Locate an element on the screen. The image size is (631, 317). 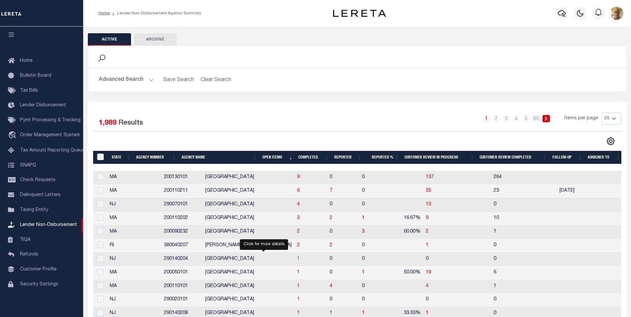
label: Results is located at coordinates (131, 123).